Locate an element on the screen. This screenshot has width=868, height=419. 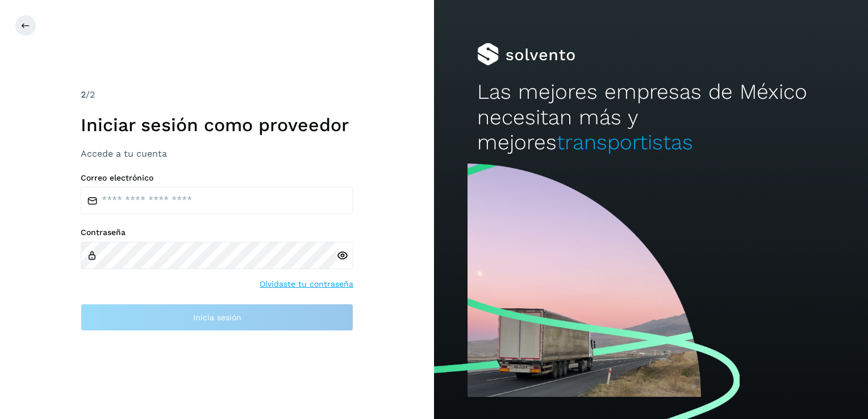
label: Contraseña is located at coordinates (217, 232).